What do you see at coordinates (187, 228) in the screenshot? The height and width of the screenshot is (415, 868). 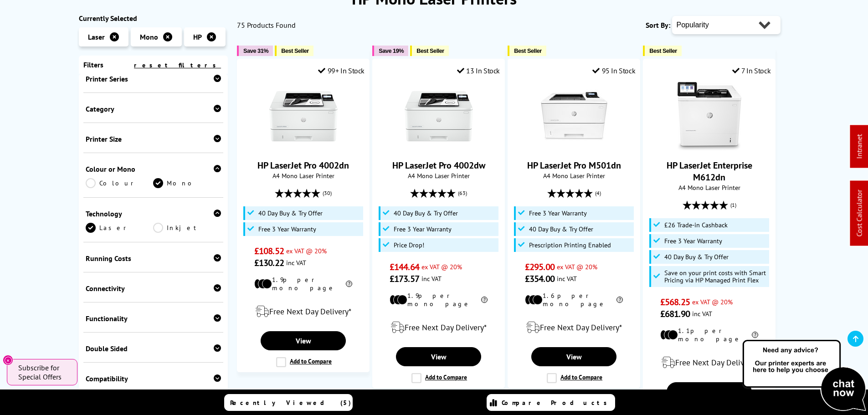 I see `a: Inkjet` at bounding box center [187, 228].